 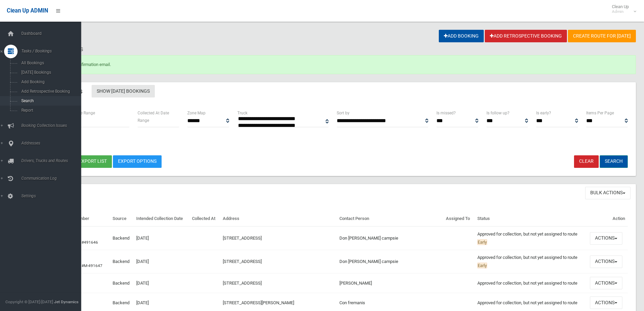 What do you see at coordinates (278, 219) in the screenshot?
I see `th: Address` at bounding box center [278, 219].